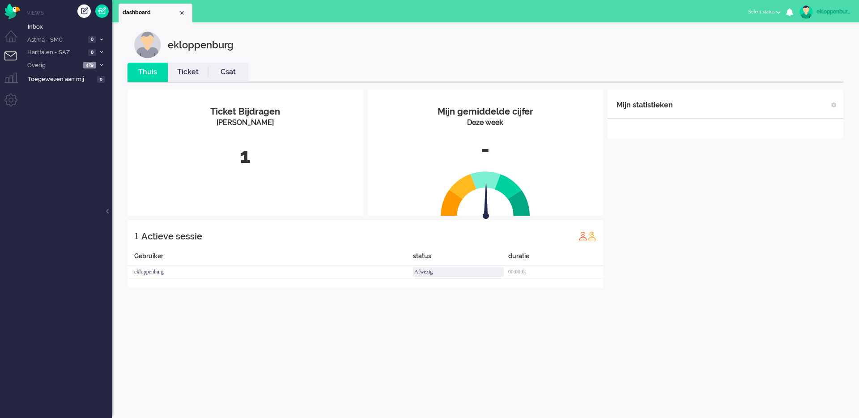  What do you see at coordinates (148, 45) in the screenshot?
I see `img: customer.svg` at bounding box center [148, 45].